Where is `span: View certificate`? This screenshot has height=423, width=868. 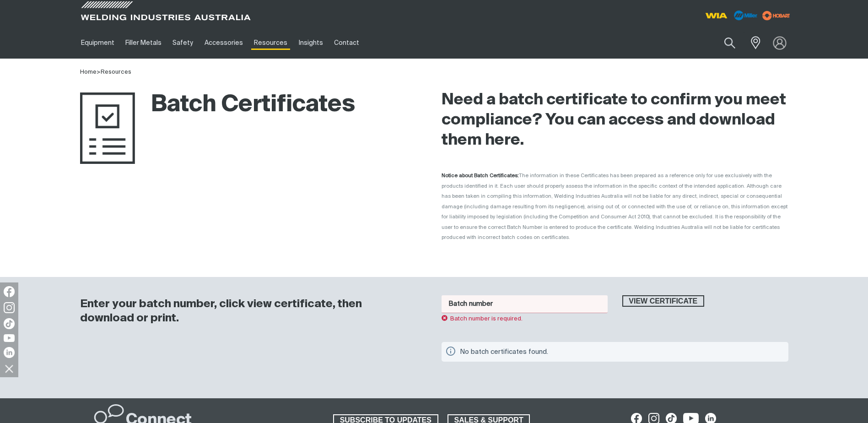 span: View certificate is located at coordinates (664, 301).